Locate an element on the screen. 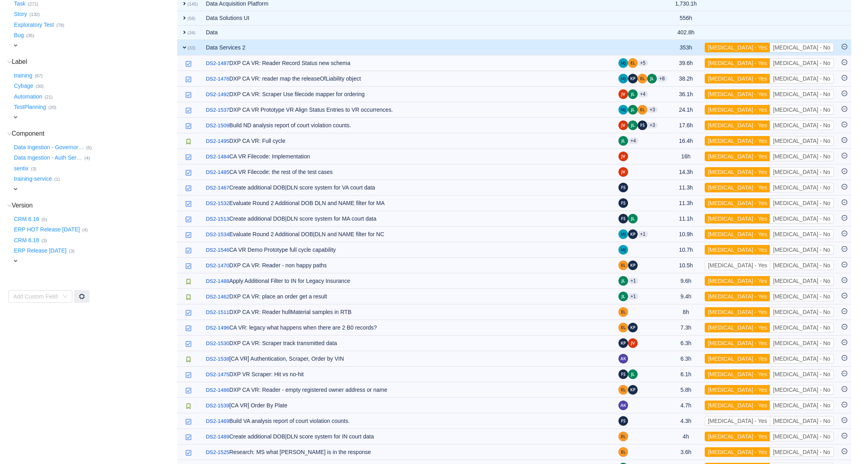 The height and width of the screenshot is (464, 868). td: 6.1h is located at coordinates (686, 374).